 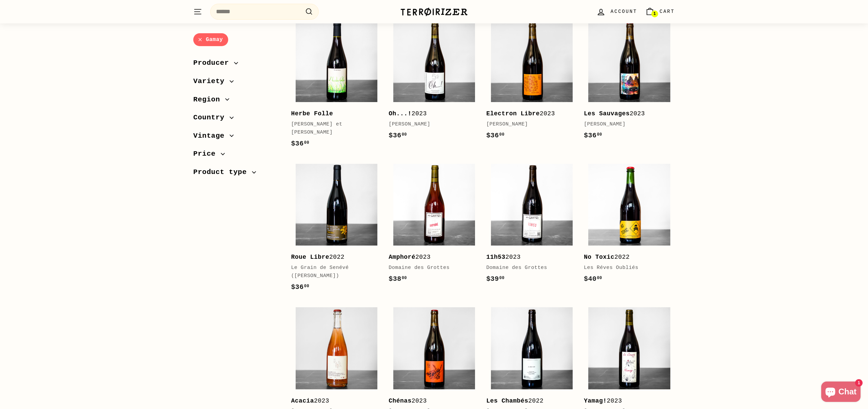 I want to click on b: Chénas, so click(x=400, y=401).